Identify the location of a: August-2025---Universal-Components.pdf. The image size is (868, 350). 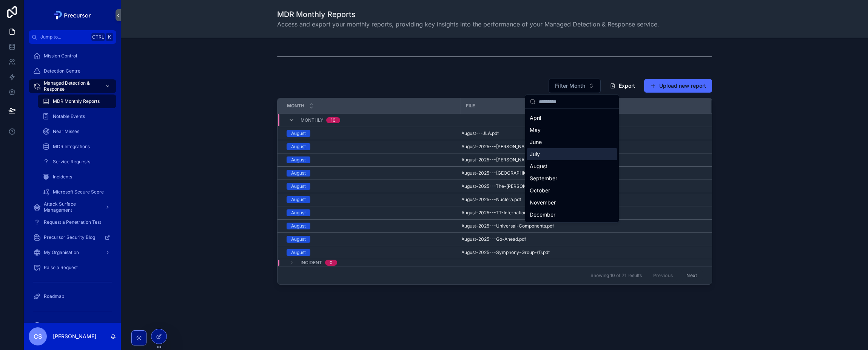
(582, 226).